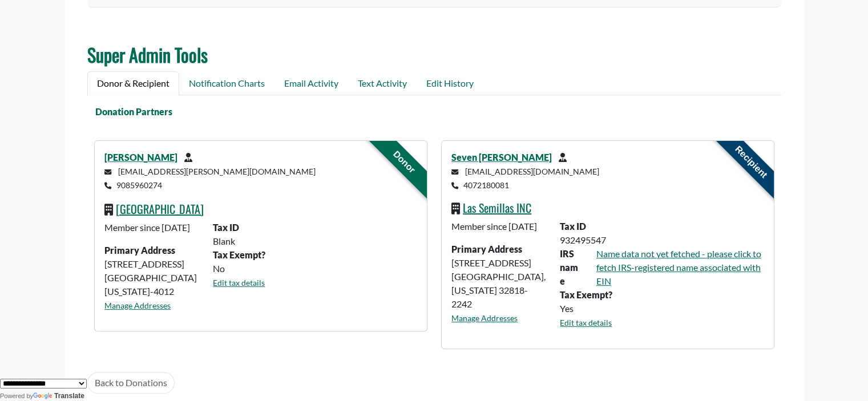 The width and height of the screenshot is (868, 401). I want to click on a: Edit History, so click(450, 84).